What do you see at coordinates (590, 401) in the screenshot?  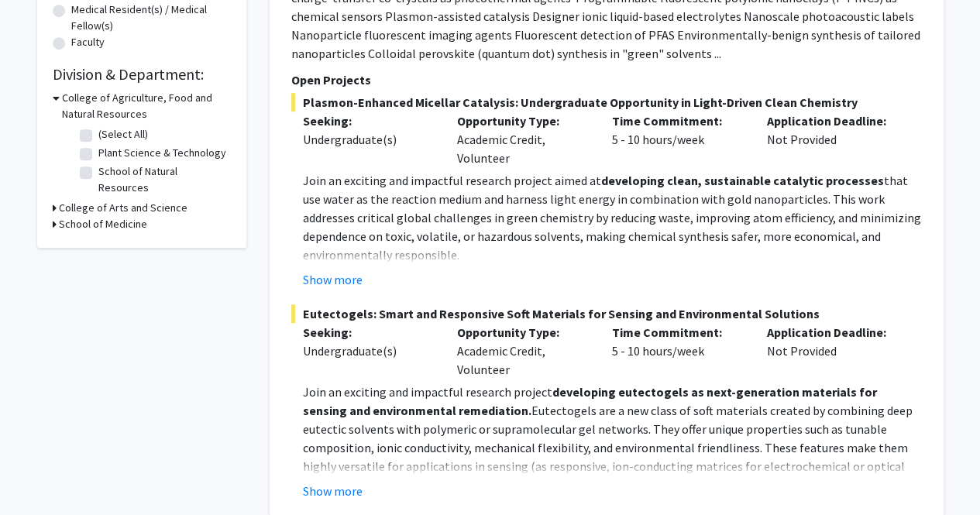 I see `strong: developing eutectogels as next-generation materials for sensing and environmental remediation.` at bounding box center [590, 401].